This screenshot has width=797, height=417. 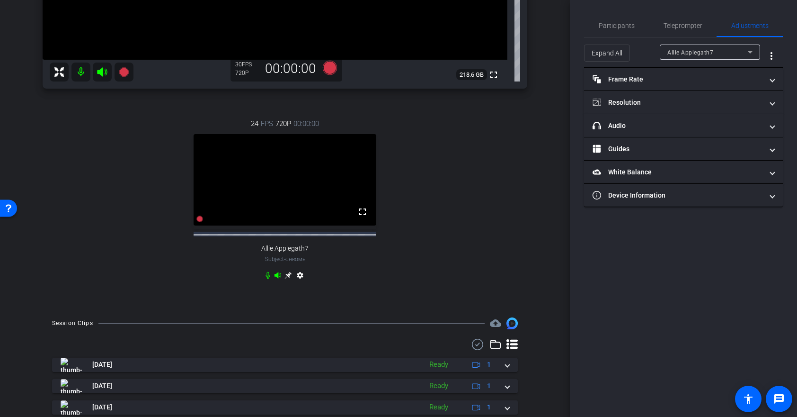 What do you see at coordinates (607, 53) in the screenshot?
I see `span: Expand All` at bounding box center [607, 53].